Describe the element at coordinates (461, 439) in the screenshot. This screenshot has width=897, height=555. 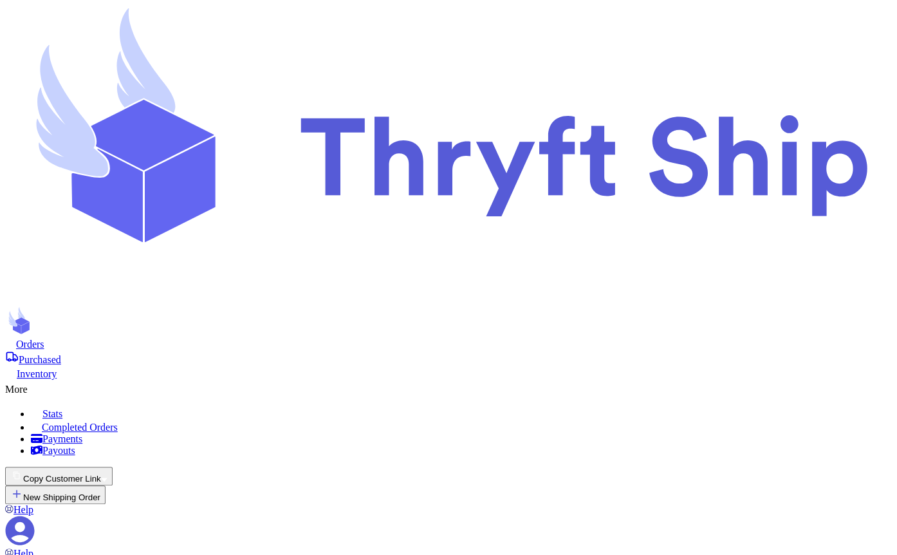
I see `div: Payments` at that location.